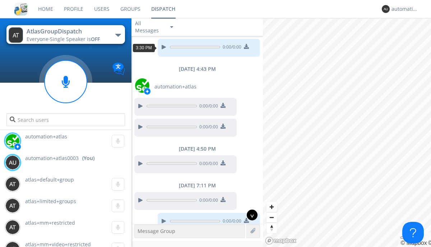 The height and width of the screenshot is (247, 431). What do you see at coordinates (272, 228) in the screenshot?
I see `span: Reset bearing to north` at bounding box center [272, 228].